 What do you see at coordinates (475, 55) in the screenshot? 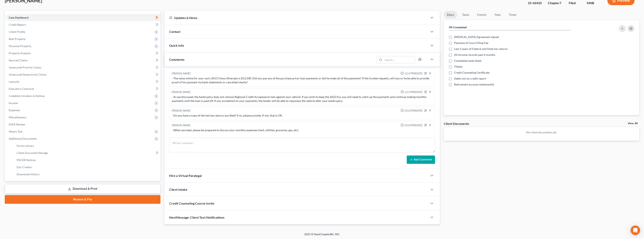
I see `span: All Income records past 6 months` at bounding box center [475, 55].